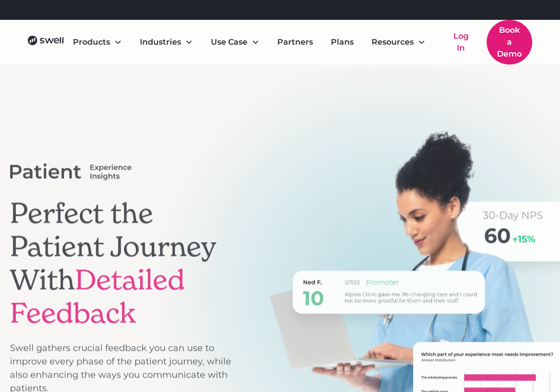 This screenshot has height=392, width=560. Describe the element at coordinates (461, 42) in the screenshot. I see `a: Log In` at that location.